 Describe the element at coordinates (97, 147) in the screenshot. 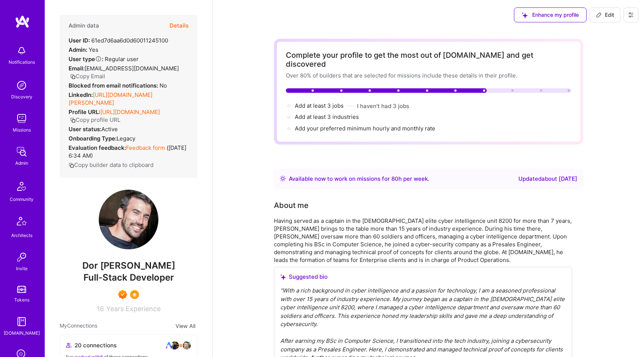

I see `strong: Evaluation feedback:` at that location.